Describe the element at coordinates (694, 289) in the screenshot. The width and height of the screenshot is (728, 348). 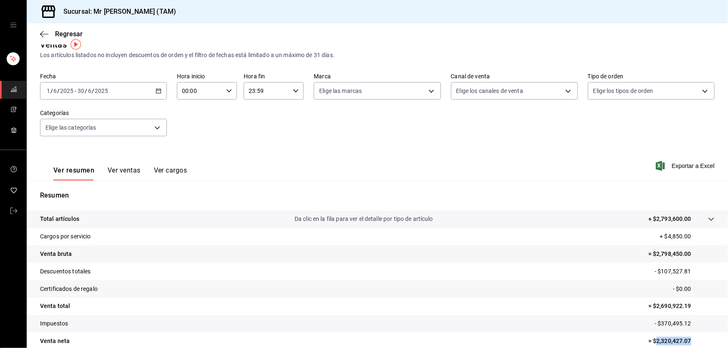
I see `p: - $0.00` at that location.